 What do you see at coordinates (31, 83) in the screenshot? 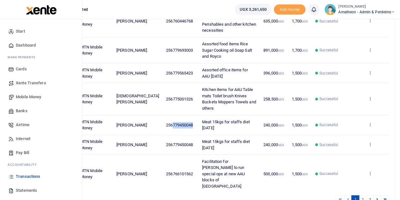
I see `span: Xente Transfers` at bounding box center [31, 83].